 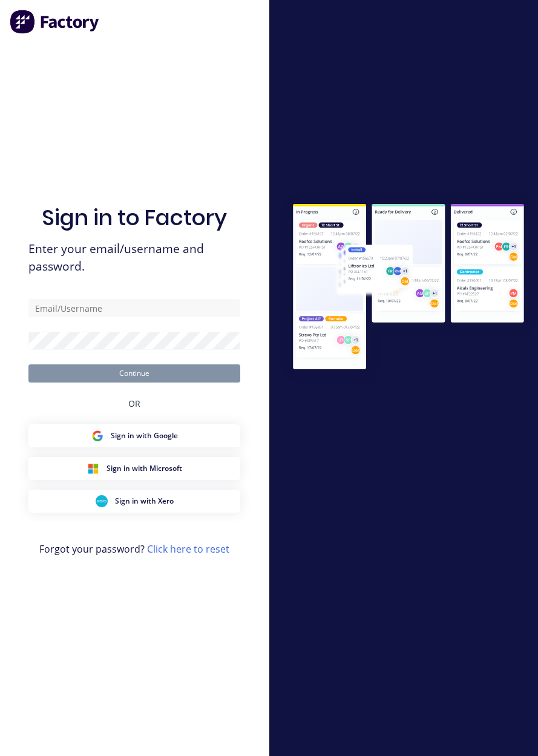 What do you see at coordinates (134, 403) in the screenshot?
I see `div: OR` at bounding box center [134, 403].